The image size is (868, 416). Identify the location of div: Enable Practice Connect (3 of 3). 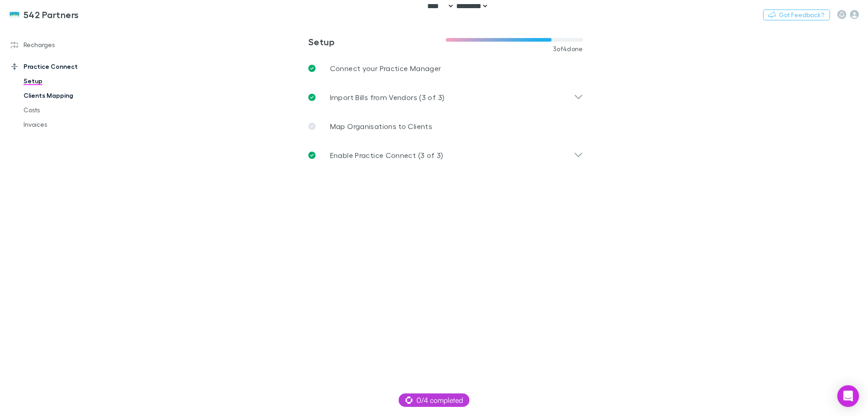
(446, 155).